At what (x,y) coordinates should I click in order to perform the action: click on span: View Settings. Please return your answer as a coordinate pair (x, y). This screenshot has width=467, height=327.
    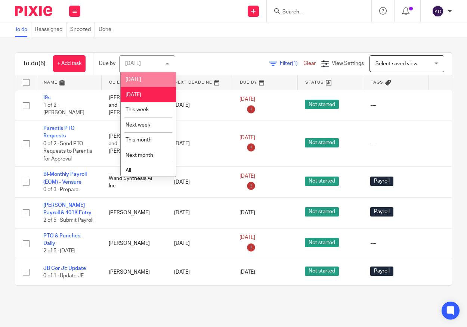
    Looking at the image, I should click on (348, 64).